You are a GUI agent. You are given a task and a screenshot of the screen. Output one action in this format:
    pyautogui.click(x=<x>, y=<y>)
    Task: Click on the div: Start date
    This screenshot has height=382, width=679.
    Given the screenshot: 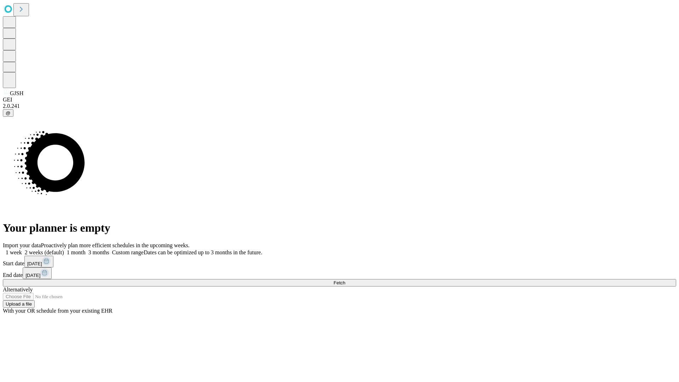 What is the action you would take?
    pyautogui.click(x=340, y=261)
    